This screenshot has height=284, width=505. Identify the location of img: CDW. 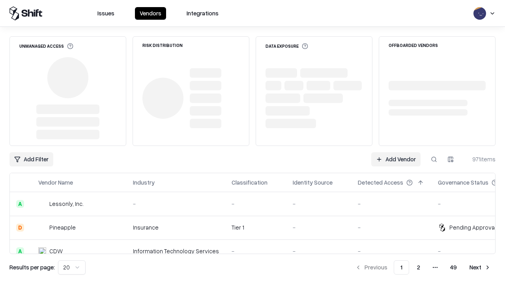
(42, 251).